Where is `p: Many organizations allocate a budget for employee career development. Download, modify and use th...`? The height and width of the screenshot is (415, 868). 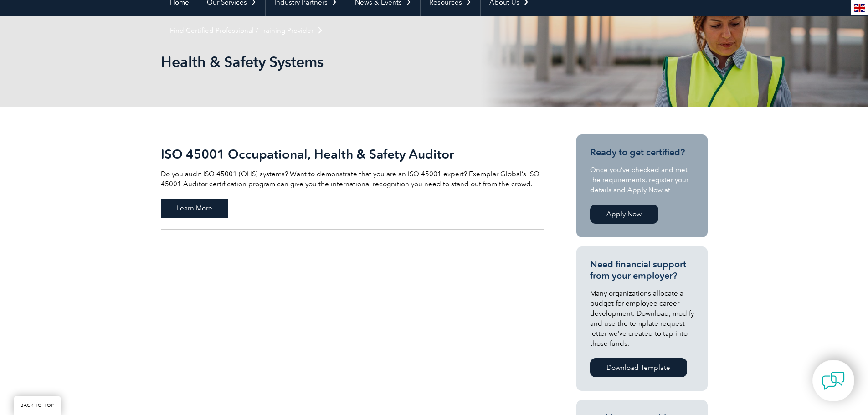 p: Many organizations allocate a budget for employee career development. Download, modify and use th... is located at coordinates (642, 318).